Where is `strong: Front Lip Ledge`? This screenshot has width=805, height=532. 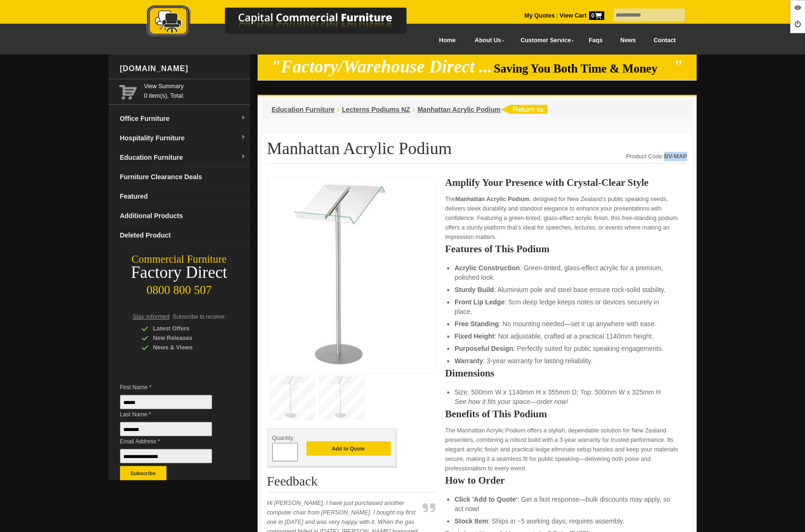
strong: Front Lip Ledge is located at coordinates (480, 302).